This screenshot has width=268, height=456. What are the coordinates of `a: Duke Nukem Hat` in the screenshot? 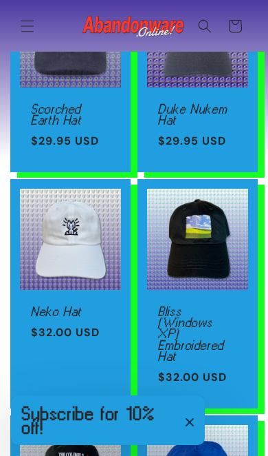 It's located at (197, 114).